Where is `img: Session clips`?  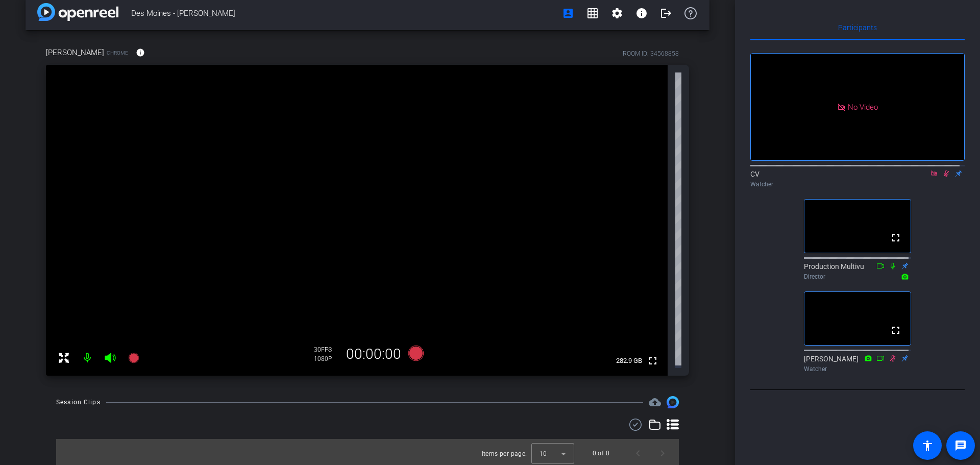 img: Session clips is located at coordinates (673, 402).